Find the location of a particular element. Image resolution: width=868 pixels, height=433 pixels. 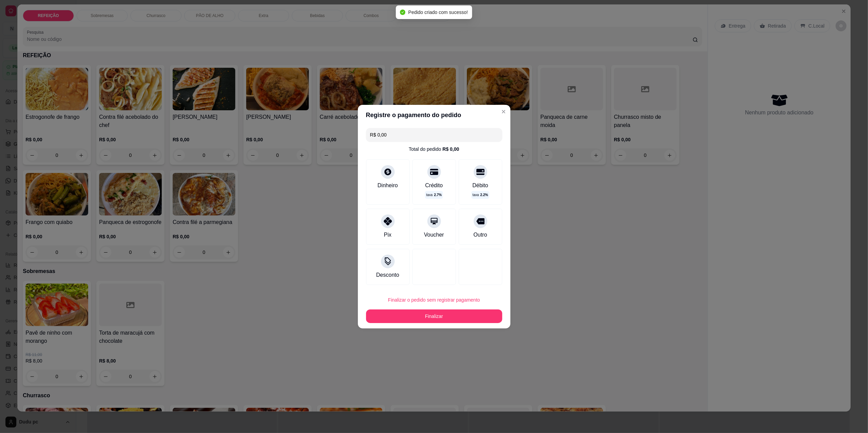

button: Finalizar is located at coordinates (434, 317).